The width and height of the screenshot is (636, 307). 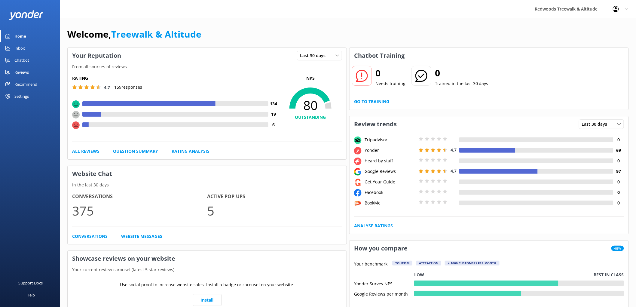 What do you see at coordinates (310, 117) in the screenshot?
I see `h4: OUTSTANDING` at bounding box center [310, 117].